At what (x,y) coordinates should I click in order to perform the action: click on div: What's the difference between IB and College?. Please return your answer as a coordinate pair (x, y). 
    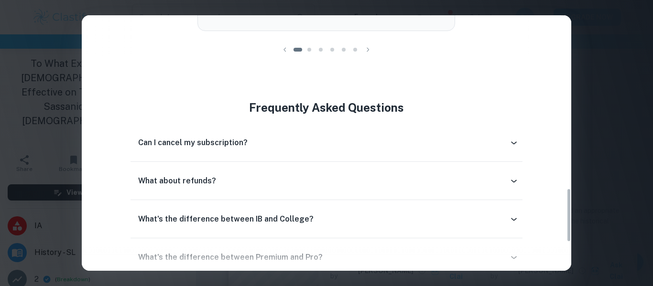
    Looking at the image, I should click on (326, 219).